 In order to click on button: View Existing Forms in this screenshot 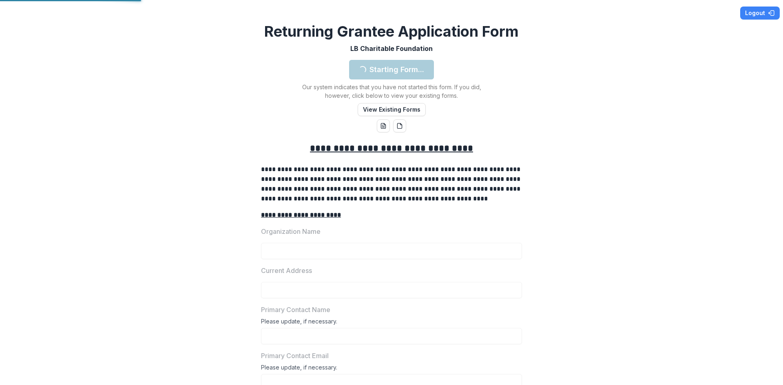, I will do `click(391, 110)`.